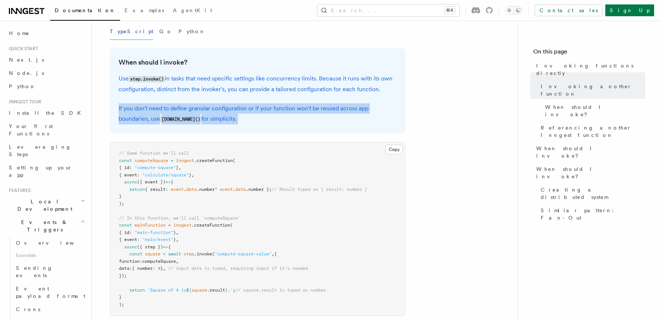  What do you see at coordinates (85, 10) in the screenshot?
I see `span: Documentation` at bounding box center [85, 10].